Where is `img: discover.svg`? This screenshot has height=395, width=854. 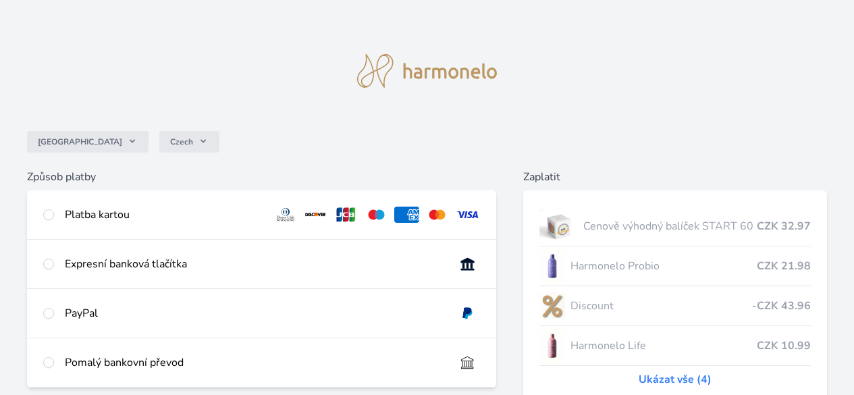 img: discover.svg is located at coordinates (315, 215).